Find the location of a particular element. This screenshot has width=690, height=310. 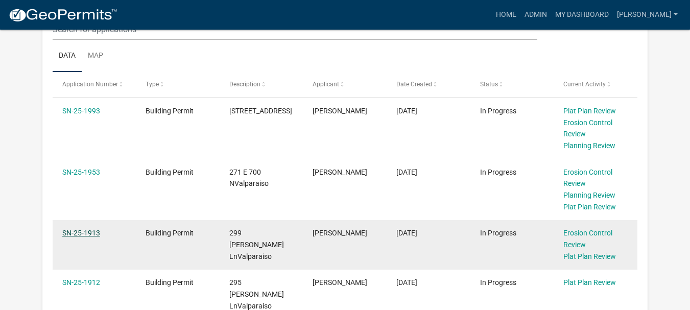

a: SN-25-1913 is located at coordinates (81, 233).